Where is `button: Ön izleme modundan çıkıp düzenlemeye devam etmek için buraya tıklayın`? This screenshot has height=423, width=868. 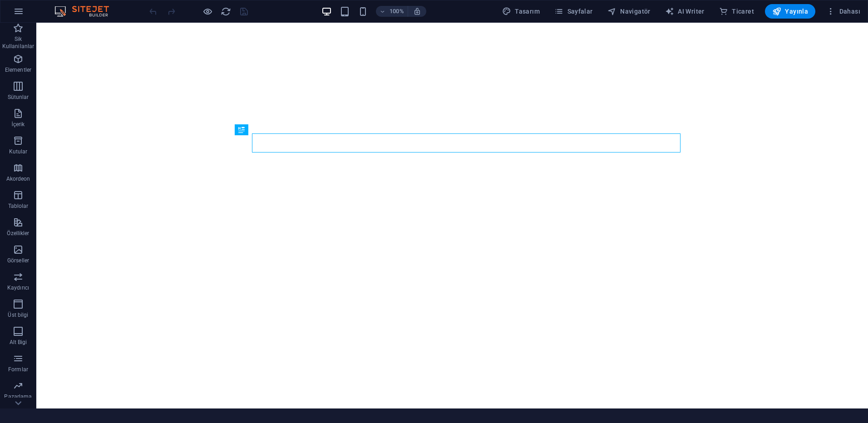 button: Ön izleme modundan çıkıp düzenlemeye devam etmek için buraya tıklayın is located at coordinates (207, 11).